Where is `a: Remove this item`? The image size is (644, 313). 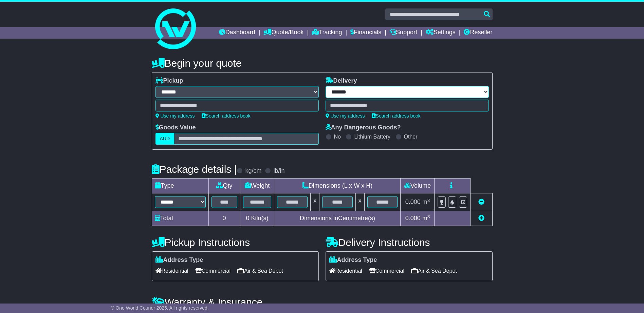
a: Remove this item is located at coordinates (481, 202).